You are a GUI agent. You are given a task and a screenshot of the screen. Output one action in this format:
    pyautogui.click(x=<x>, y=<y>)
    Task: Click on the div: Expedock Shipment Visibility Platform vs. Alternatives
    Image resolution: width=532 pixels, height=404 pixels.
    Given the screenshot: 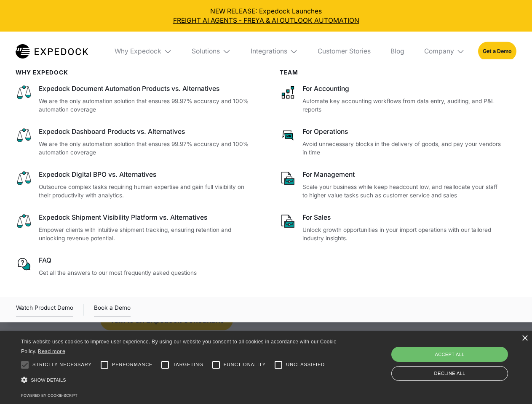 What is the action you would take?
    pyautogui.click(x=146, y=218)
    